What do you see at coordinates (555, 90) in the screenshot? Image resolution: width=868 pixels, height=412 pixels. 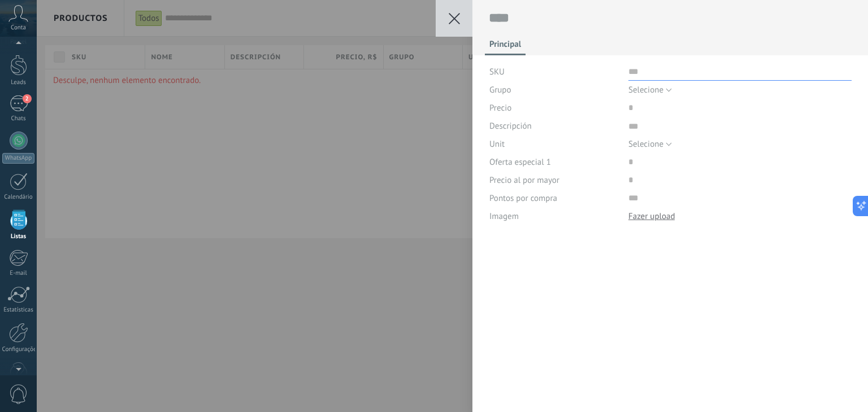 I see `div: Grupo` at bounding box center [555, 90].